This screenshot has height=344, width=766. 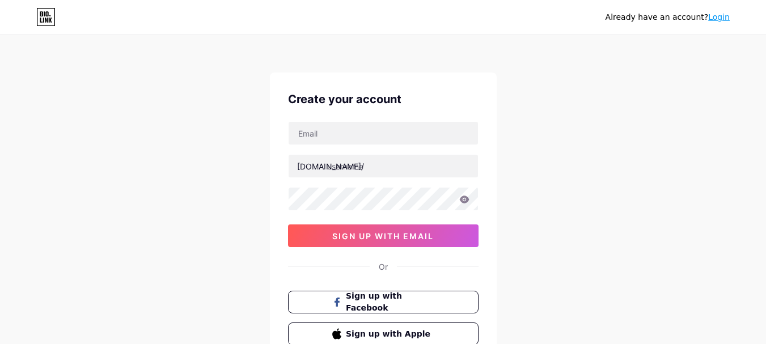 I want to click on span: Sign up with Apple, so click(x=390, y=334).